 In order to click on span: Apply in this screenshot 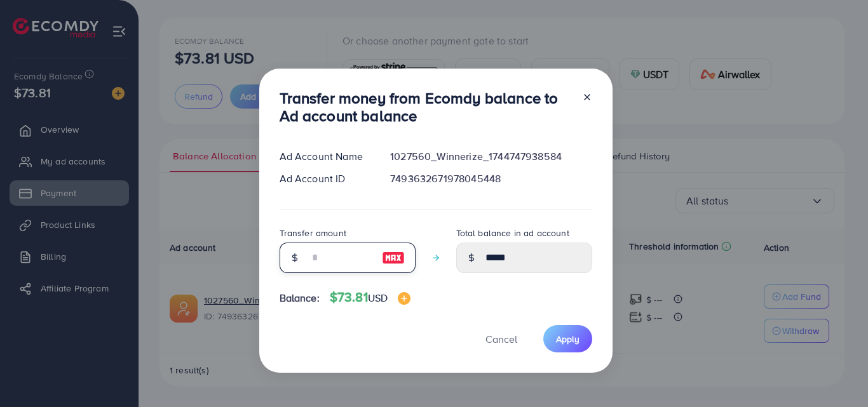, I will do `click(568, 339)`.